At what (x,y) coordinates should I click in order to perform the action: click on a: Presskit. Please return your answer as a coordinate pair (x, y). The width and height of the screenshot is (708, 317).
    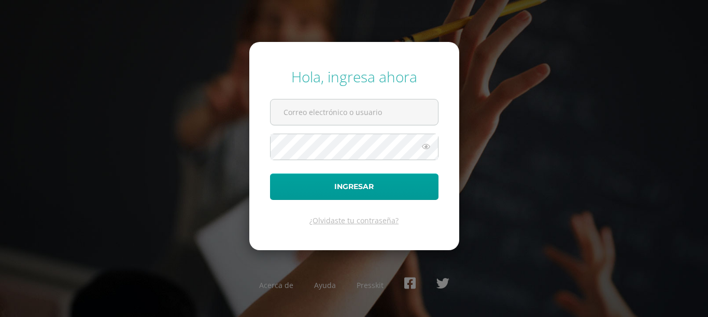
    Looking at the image, I should click on (370, 285).